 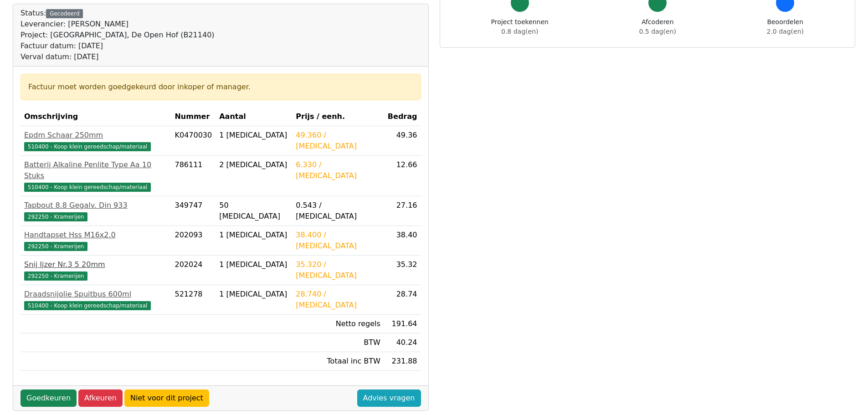 I want to click on td: 191.64, so click(x=402, y=324).